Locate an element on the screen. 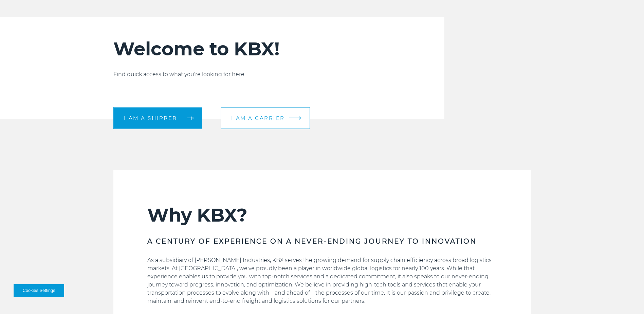 The height and width of the screenshot is (314, 644). h2: Why KBX? is located at coordinates (322, 215).